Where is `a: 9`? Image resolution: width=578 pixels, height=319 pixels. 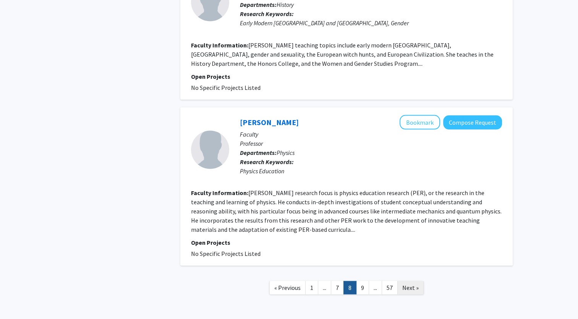 a: 9 is located at coordinates (363, 287).